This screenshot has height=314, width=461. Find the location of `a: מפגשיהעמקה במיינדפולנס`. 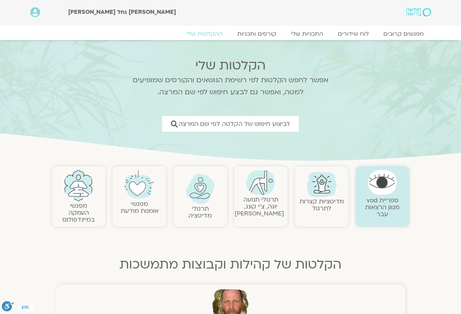

a: מפגשיהעמקה במיינדפולנס is located at coordinates (78, 213).